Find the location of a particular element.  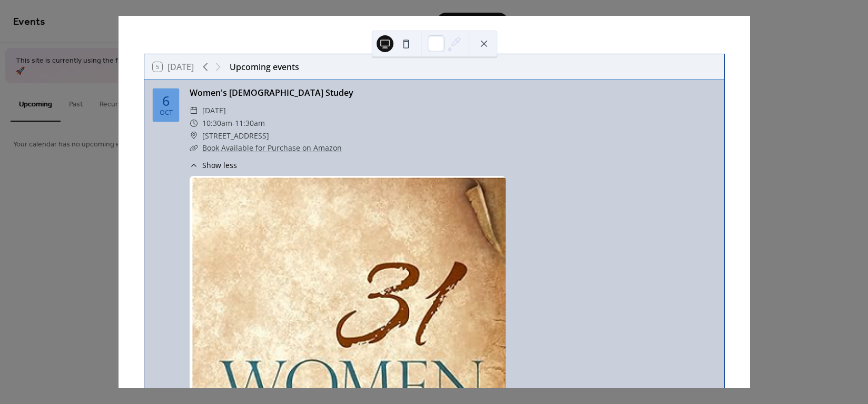

span: 11:30am is located at coordinates (250, 123).